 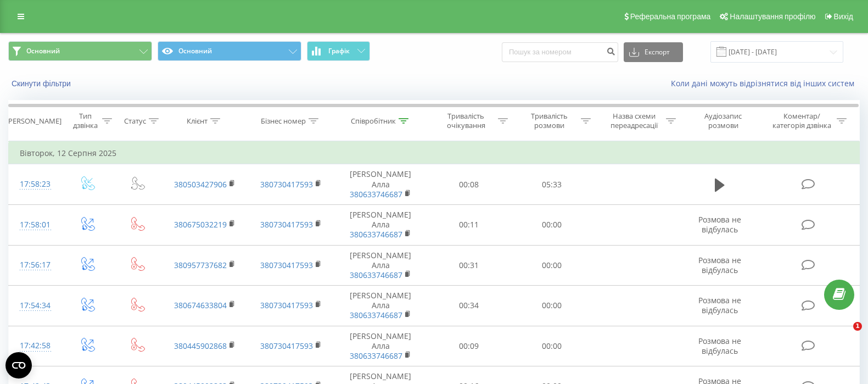 I want to click on a: 380675032219, so click(x=200, y=224).